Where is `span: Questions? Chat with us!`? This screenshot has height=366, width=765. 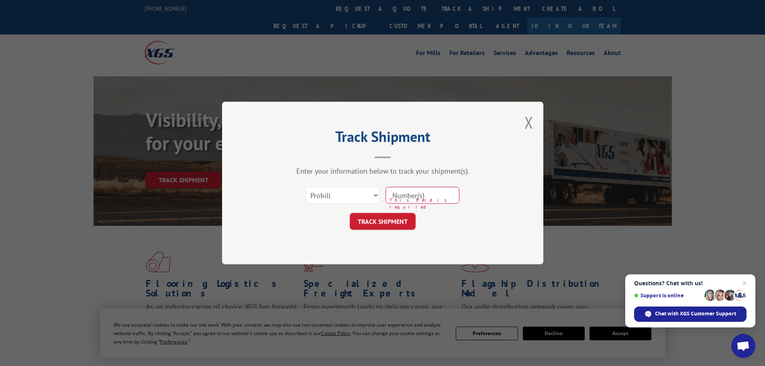 span: Questions? Chat with us! is located at coordinates (690, 283).